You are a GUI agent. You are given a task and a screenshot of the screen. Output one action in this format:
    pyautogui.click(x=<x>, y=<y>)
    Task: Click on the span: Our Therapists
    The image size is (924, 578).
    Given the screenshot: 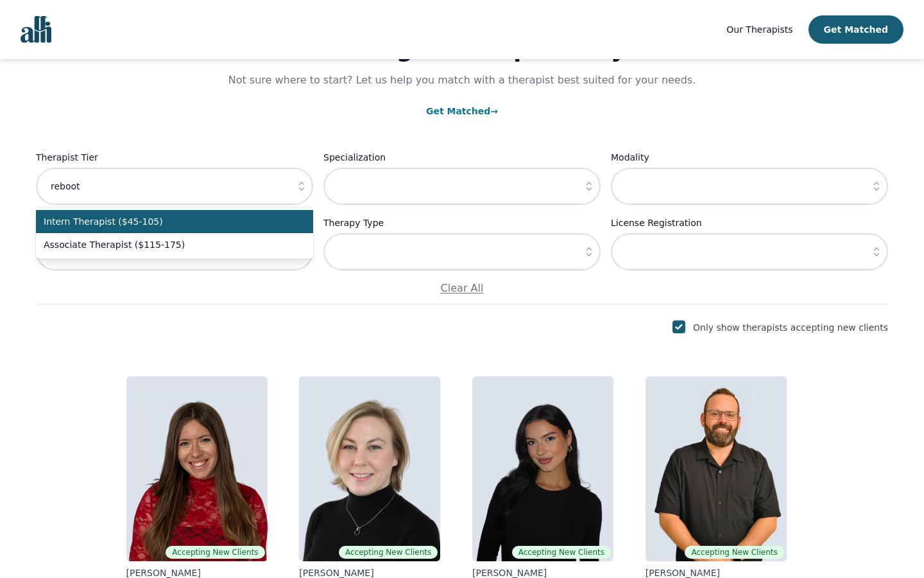 What is the action you would take?
    pyautogui.click(x=759, y=30)
    